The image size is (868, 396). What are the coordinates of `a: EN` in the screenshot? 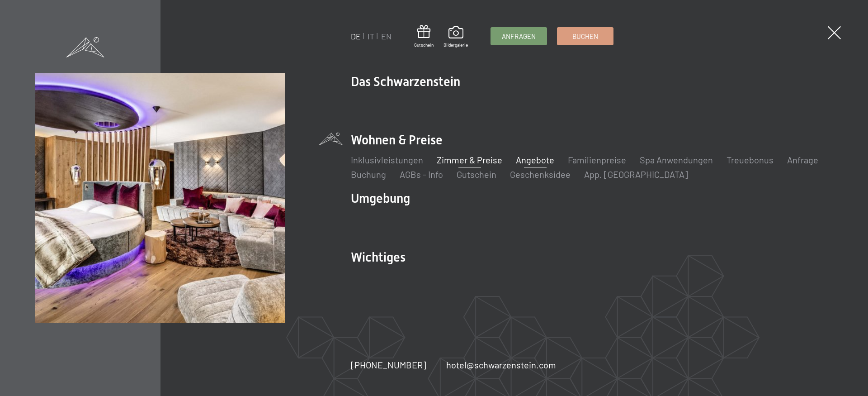 It's located at (386, 36).